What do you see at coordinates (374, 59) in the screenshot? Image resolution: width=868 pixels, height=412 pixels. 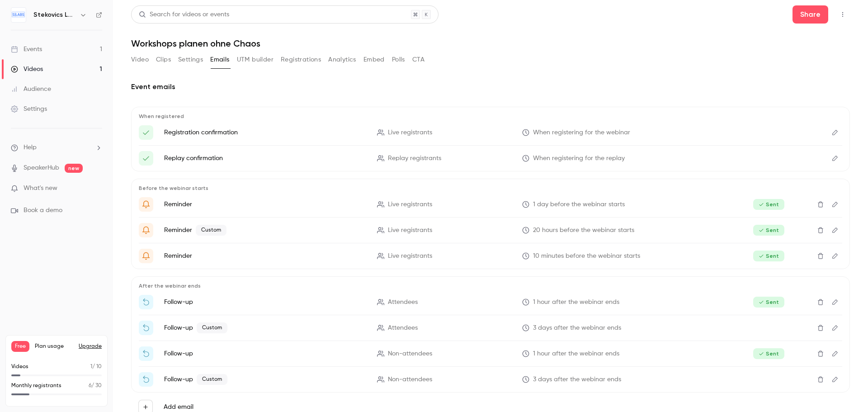 I see `button: Embed` at bounding box center [374, 59].